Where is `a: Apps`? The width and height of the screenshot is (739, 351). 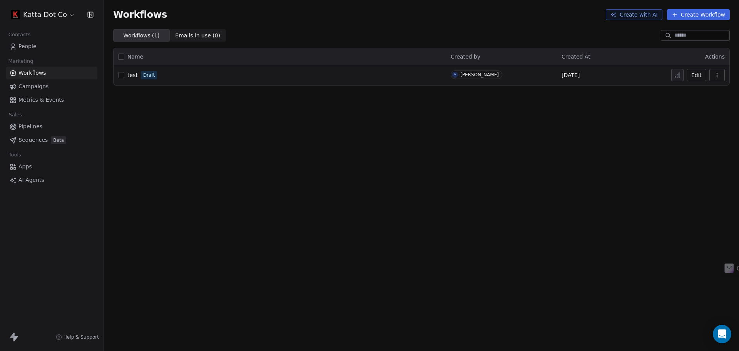
a: Apps is located at coordinates (52, 166).